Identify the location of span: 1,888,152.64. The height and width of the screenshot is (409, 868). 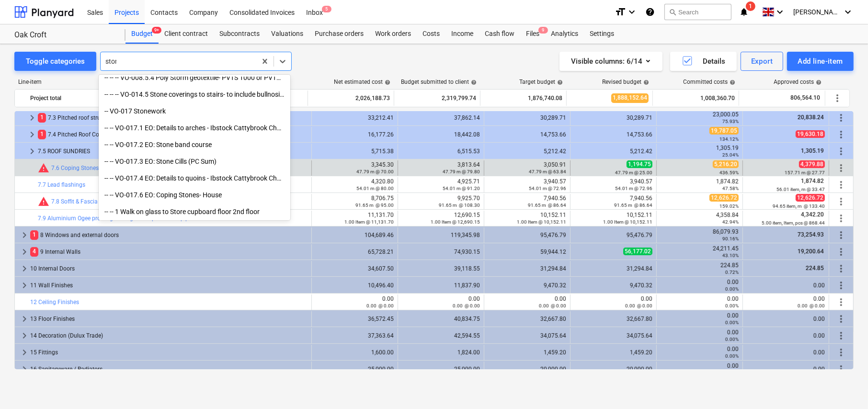
(630, 97).